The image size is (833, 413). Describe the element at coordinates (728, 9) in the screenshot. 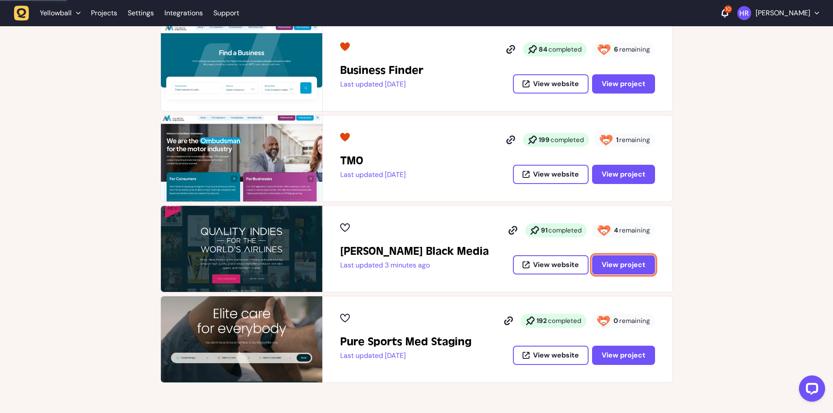

I see `div: 10` at that location.